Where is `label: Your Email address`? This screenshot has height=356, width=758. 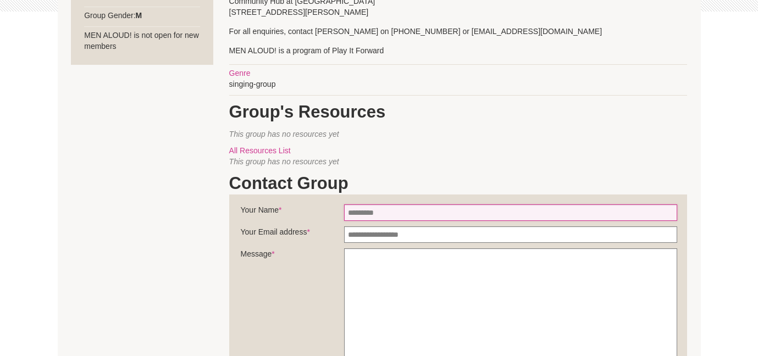
label: Your Email address is located at coordinates (292, 235).